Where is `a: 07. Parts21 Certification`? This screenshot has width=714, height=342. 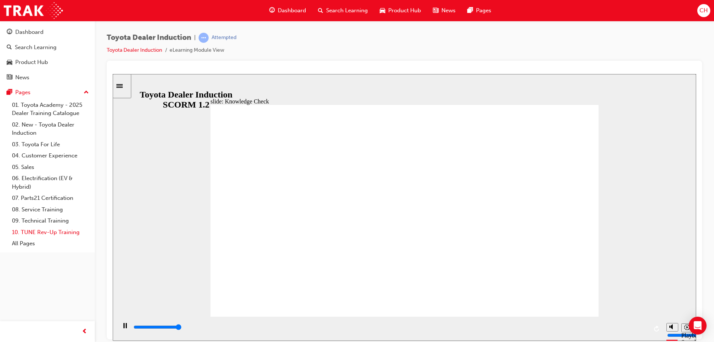
a: 07. Parts21 Certification is located at coordinates (50, 198).